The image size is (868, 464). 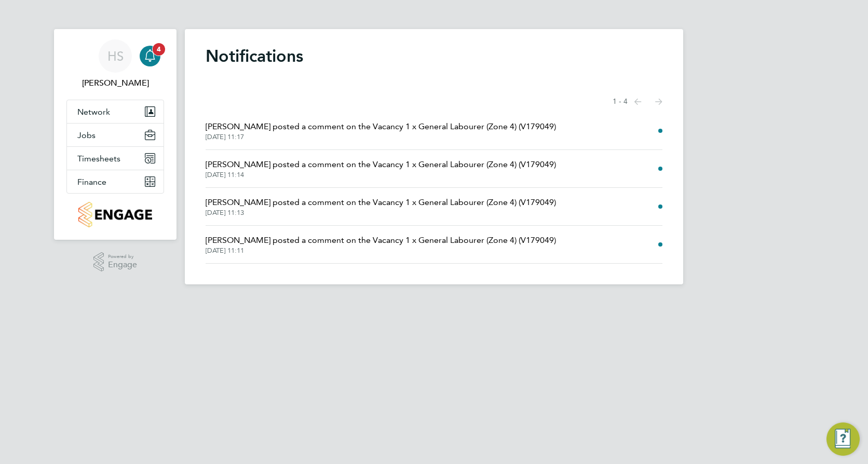 I want to click on img: countryside-properties-logo-retina.png, so click(x=115, y=214).